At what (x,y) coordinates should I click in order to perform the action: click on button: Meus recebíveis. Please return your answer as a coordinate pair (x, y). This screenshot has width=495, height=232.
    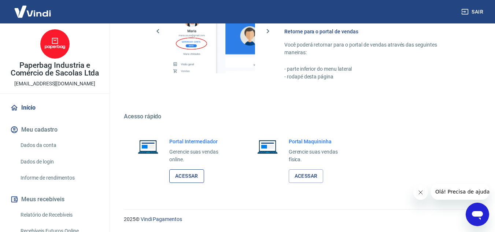
    Looking at the image, I should click on (55, 199).